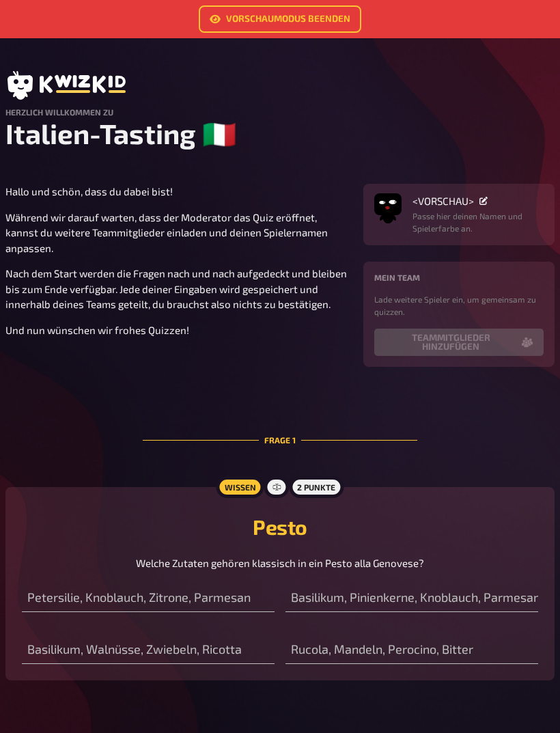 The width and height of the screenshot is (560, 733). What do you see at coordinates (280, 563) in the screenshot?
I see `span: Welche Zutaten gehören klassisch in ein Pesto alla Genovese?` at bounding box center [280, 563].